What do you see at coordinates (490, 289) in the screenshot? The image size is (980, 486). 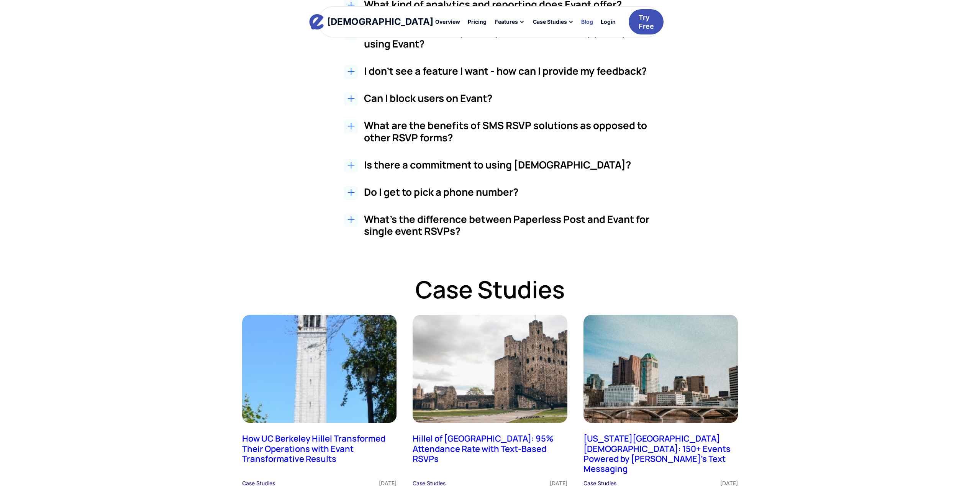 I see `h2: Case Studies` at bounding box center [490, 289].